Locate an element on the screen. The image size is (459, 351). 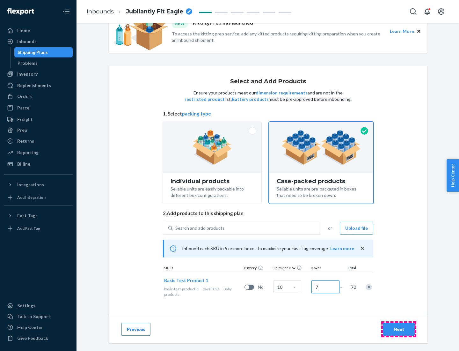
div: NEW is located at coordinates (180, 23).